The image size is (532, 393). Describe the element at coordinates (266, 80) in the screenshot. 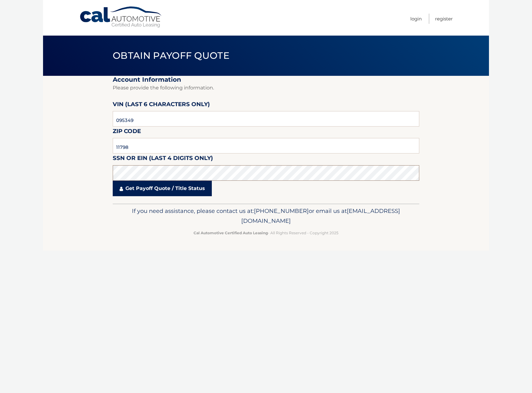

I see `h2: Account Information` at that location.